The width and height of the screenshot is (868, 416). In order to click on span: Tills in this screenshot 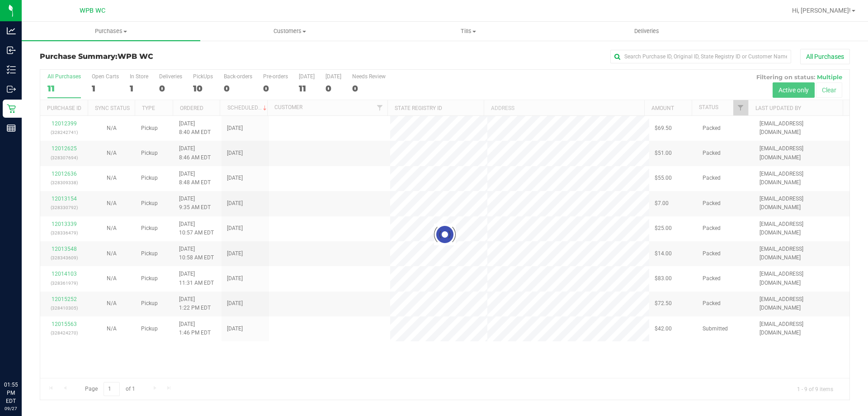, I will do `click(468, 31)`.